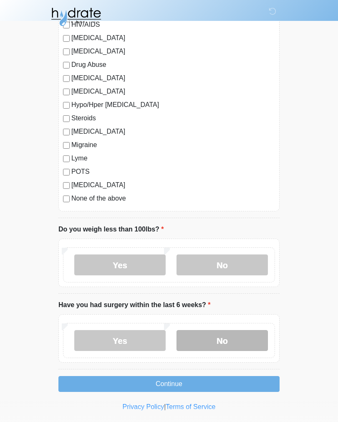 Image resolution: width=338 pixels, height=422 pixels. What do you see at coordinates (66, 172) in the screenshot?
I see `input: POTS` at bounding box center [66, 172].